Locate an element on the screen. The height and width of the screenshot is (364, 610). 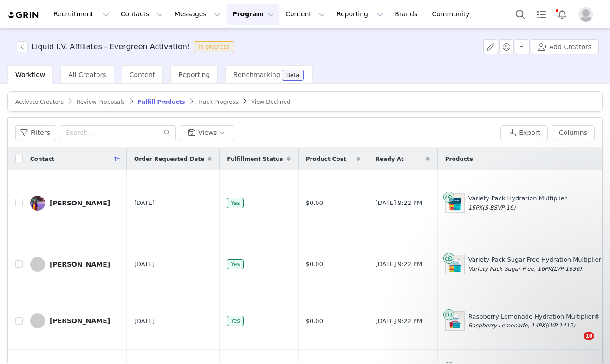
a: Tasks is located at coordinates (541, 14).